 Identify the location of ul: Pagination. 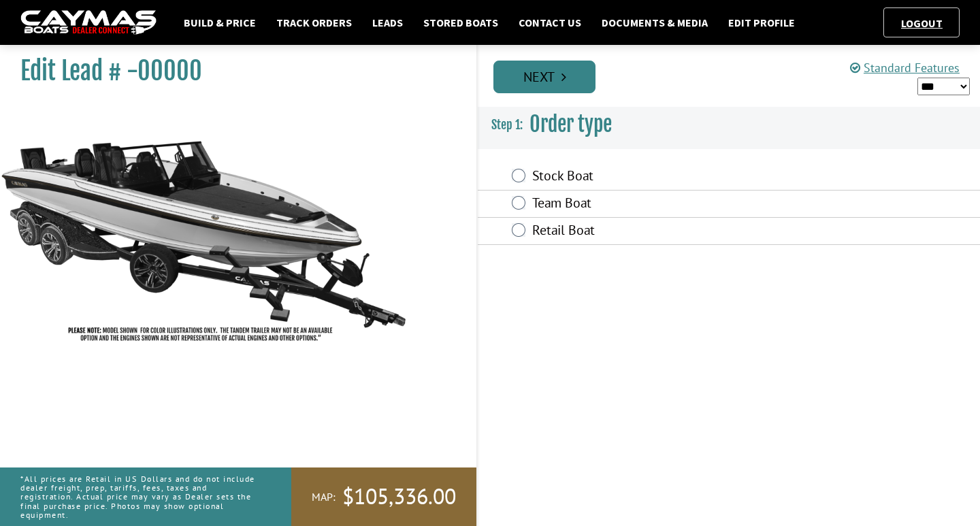
(735, 76).